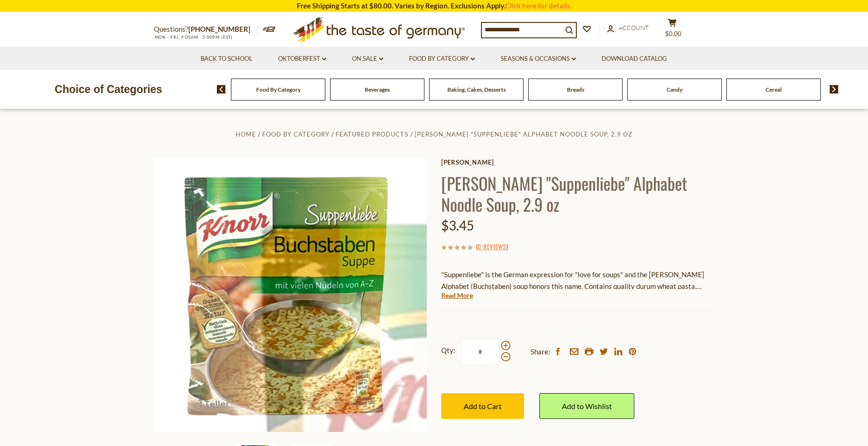 This screenshot has height=446, width=868. I want to click on a: Baking, Cakes, Desserts, so click(476, 90).